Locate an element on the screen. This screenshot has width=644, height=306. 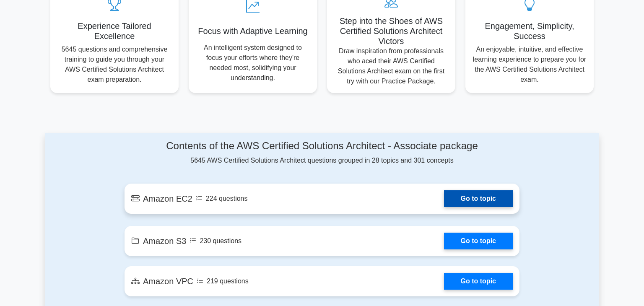
p: Draw inspiration from professionals who aced their AWS Certified Solutions Architect exam on the ... is located at coordinates (391, 66).